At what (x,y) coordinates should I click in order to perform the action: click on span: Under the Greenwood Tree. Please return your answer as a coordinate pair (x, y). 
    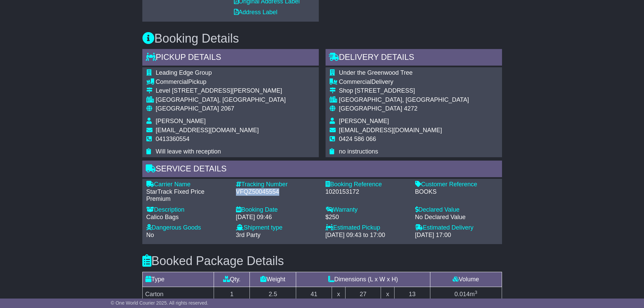
    Looking at the image, I should click on (376, 73).